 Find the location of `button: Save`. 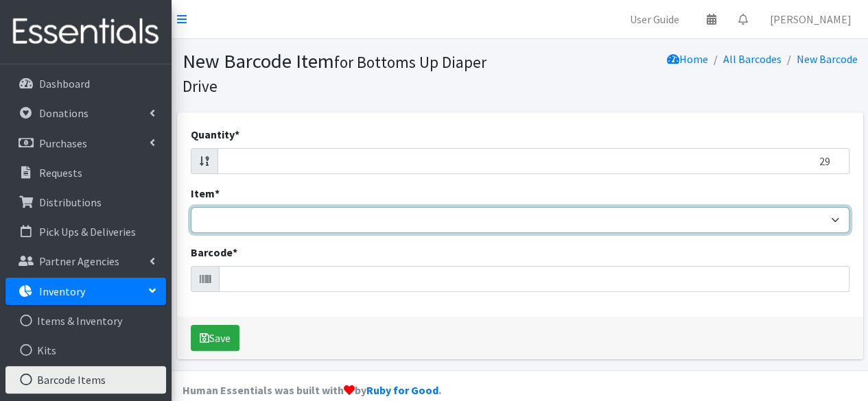

button: Save is located at coordinates (215, 338).